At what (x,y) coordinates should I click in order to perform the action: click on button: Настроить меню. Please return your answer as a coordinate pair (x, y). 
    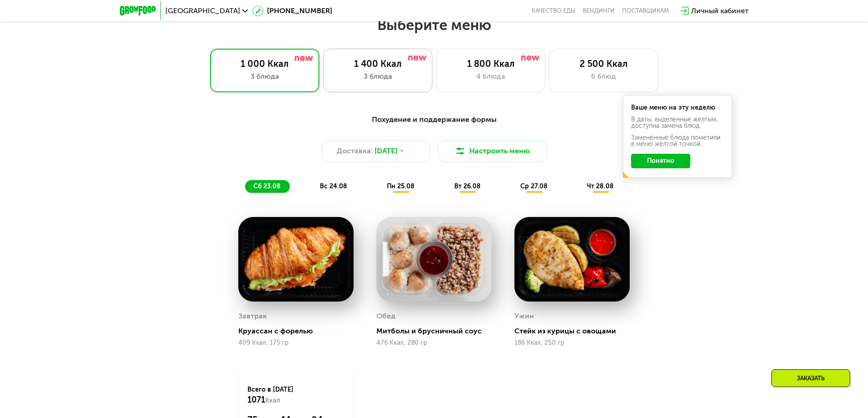
    Looking at the image, I should click on (492, 151).